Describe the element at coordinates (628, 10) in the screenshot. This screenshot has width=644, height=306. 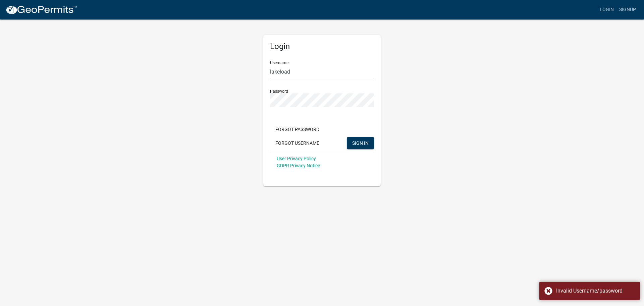
I see `a: Signup` at that location.